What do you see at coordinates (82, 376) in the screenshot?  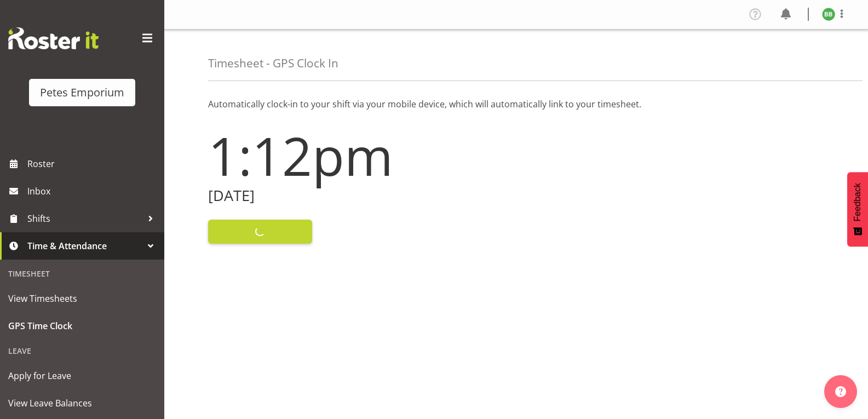 I see `a: Apply for Leave` at bounding box center [82, 376].